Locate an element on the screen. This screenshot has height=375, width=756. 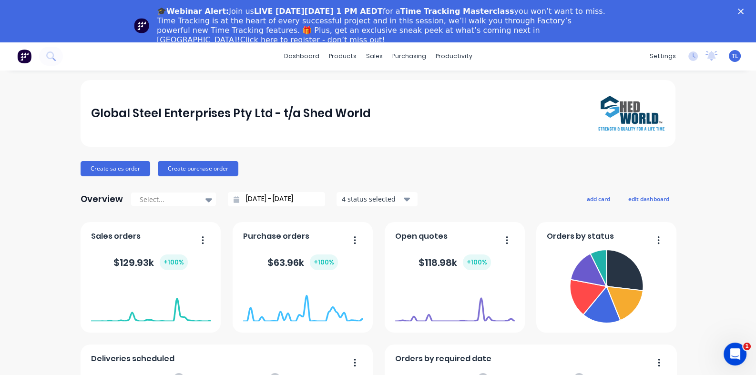
button: edit dashboard is located at coordinates (649, 199).